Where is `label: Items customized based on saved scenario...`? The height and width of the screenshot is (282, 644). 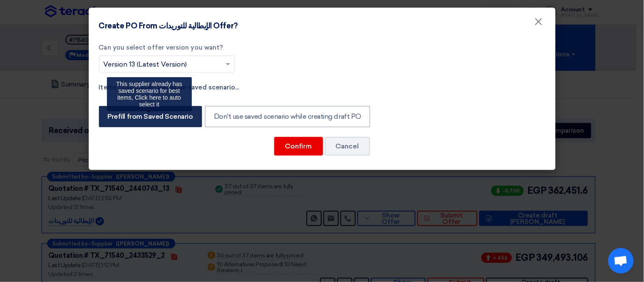
label: Items customized based on saved scenario... is located at coordinates (322, 87).